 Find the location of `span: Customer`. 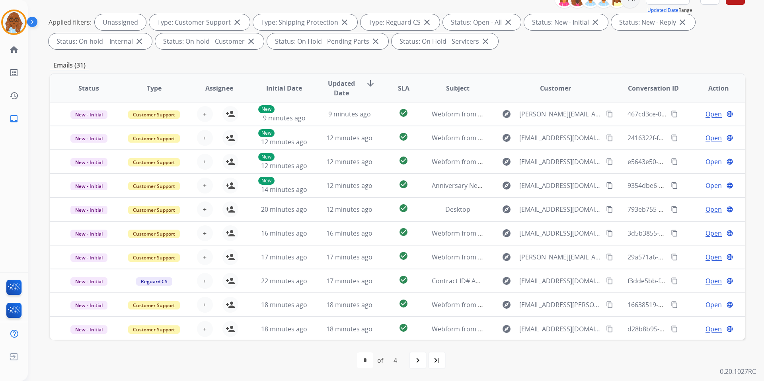

span: Customer is located at coordinates (555, 88).